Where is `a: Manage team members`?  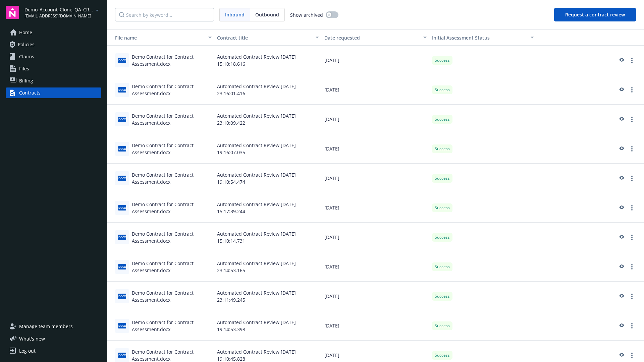
a: Manage team members is located at coordinates (53, 327).